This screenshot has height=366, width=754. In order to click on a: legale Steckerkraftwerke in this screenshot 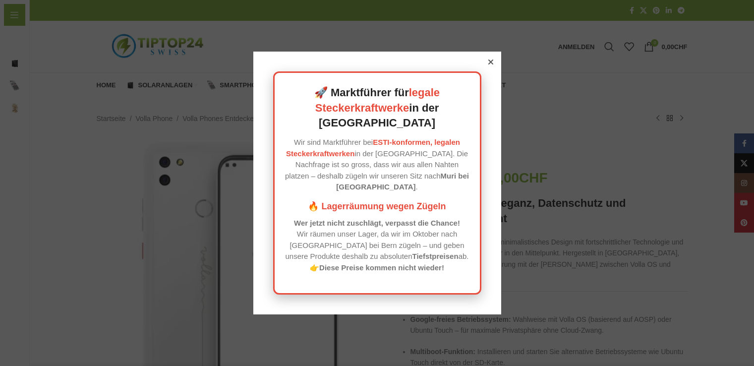, I will do `click(377, 100)`.